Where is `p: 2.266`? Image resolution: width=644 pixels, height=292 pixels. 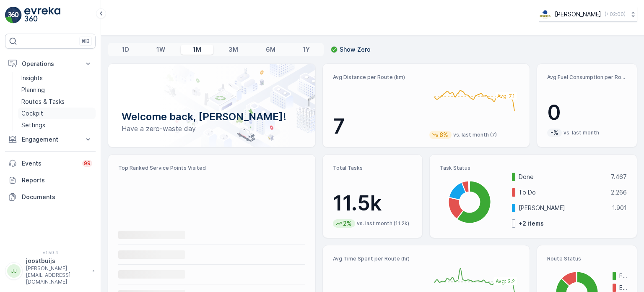 p: 2.266 is located at coordinates (619, 192).